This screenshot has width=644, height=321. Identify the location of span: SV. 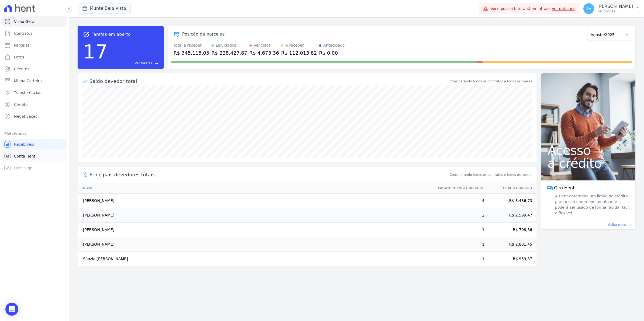
(588, 9).